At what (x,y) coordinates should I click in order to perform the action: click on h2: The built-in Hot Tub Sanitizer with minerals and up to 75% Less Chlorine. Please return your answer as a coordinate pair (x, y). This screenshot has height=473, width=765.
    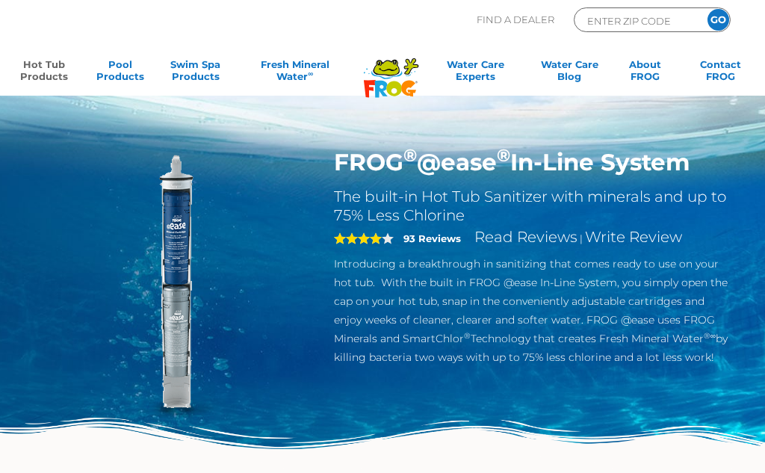
    Looking at the image, I should click on (532, 206).